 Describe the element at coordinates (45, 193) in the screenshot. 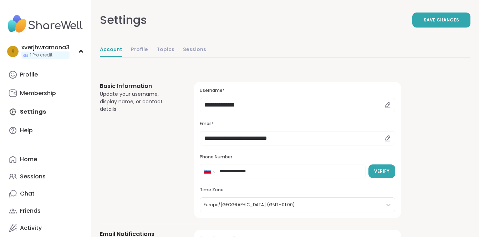

I see `a: Chat` at that location.